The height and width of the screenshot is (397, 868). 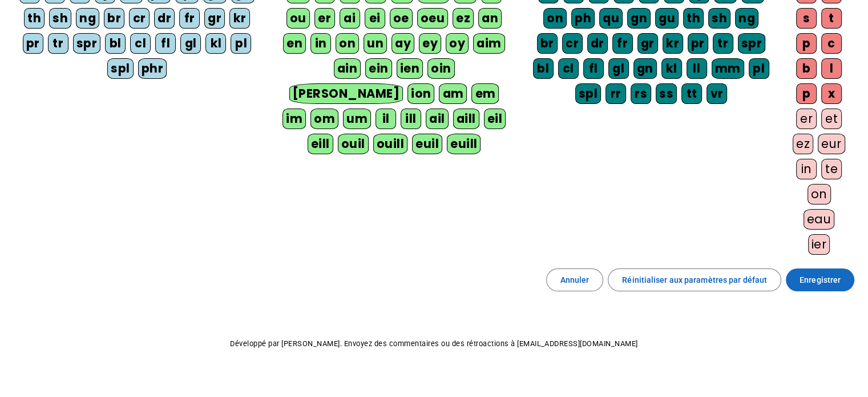 I want to click on div: l, so click(x=832, y=69).